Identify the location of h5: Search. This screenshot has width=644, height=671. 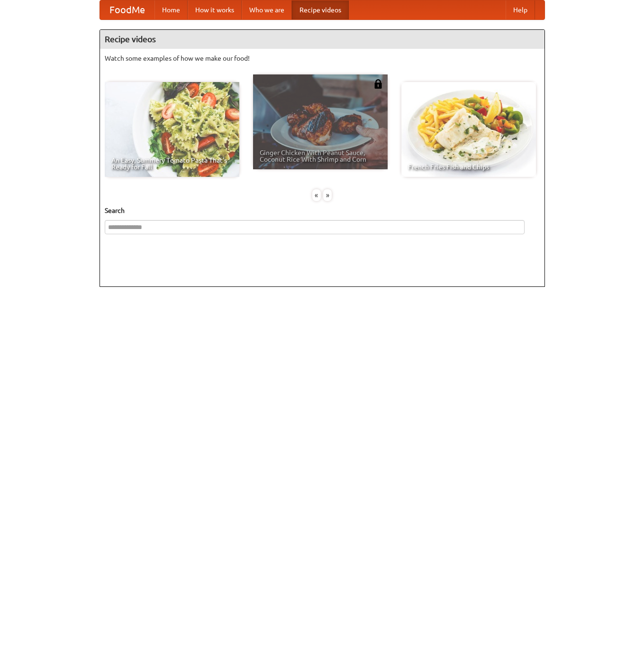
(322, 210).